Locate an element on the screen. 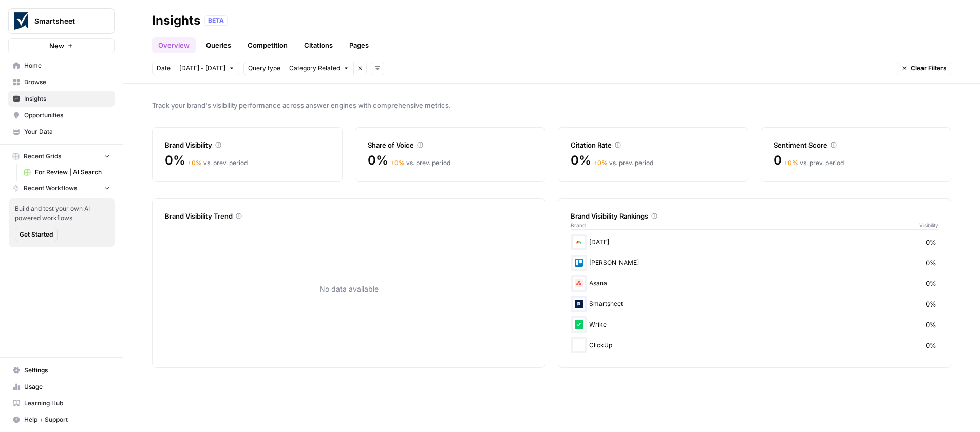 The height and width of the screenshot is (432, 980). div: ClickUp is located at coordinates (754, 345).